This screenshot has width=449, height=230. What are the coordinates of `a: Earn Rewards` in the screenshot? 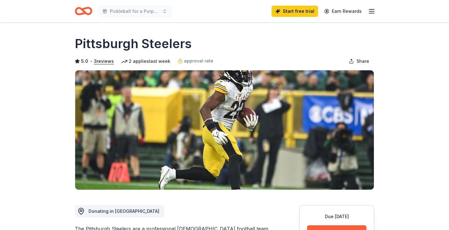 It's located at (343, 11).